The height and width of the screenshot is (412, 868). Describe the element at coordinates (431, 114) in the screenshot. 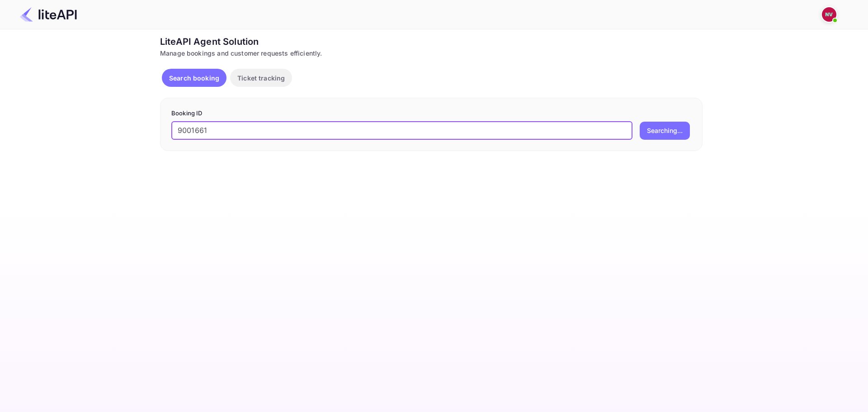

I see `p: Booking ID` at that location.